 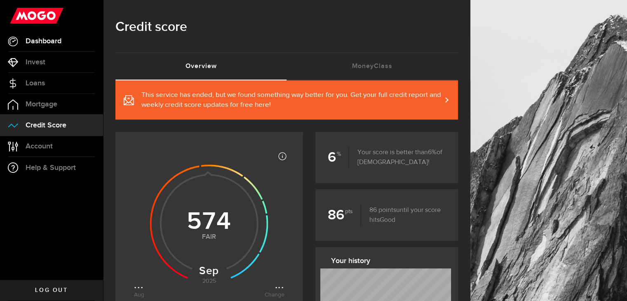 I want to click on h3: Your history, so click(x=389, y=261).